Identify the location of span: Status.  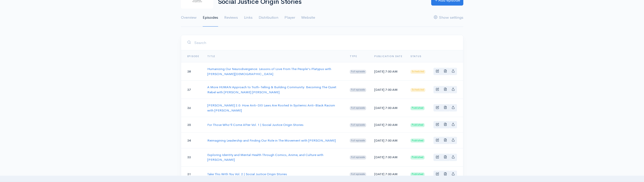
(416, 56).